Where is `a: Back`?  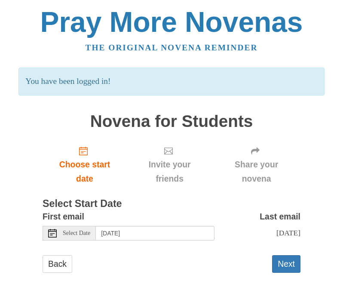
a: Back is located at coordinates (57, 264).